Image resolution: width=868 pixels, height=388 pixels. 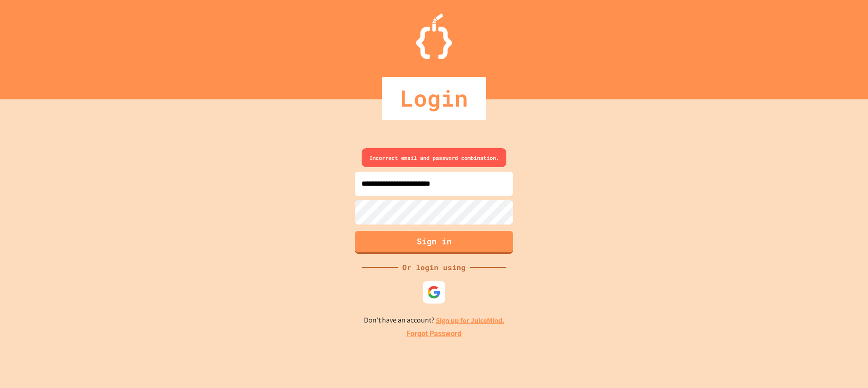 What do you see at coordinates (434, 36) in the screenshot?
I see `img: Logo.svg` at bounding box center [434, 36].